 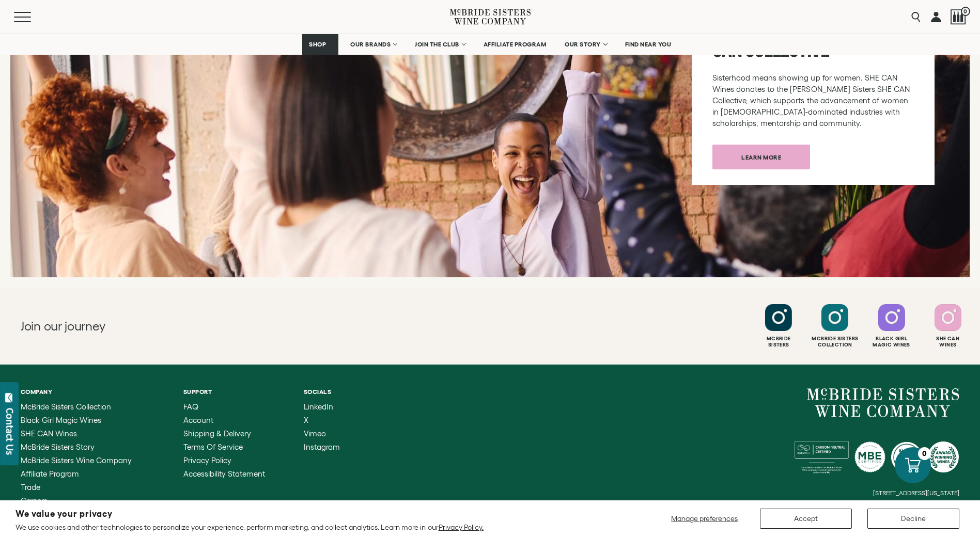 I want to click on span: Trade, so click(x=30, y=486).